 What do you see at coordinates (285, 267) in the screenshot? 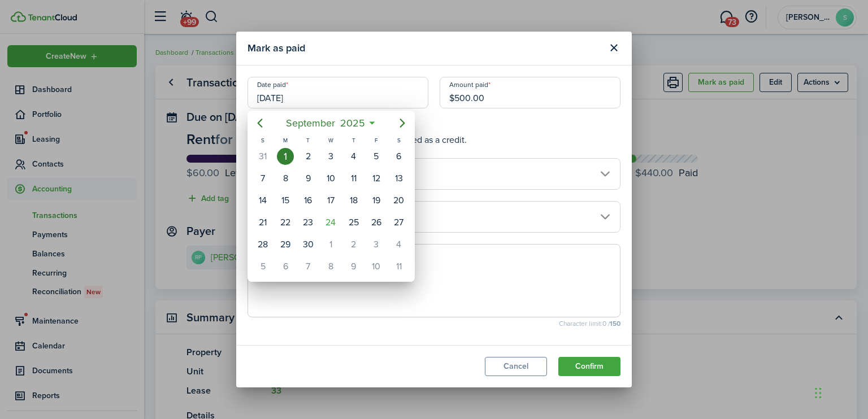
I see `div: Monday, October 6, 2025` at bounding box center [285, 267].